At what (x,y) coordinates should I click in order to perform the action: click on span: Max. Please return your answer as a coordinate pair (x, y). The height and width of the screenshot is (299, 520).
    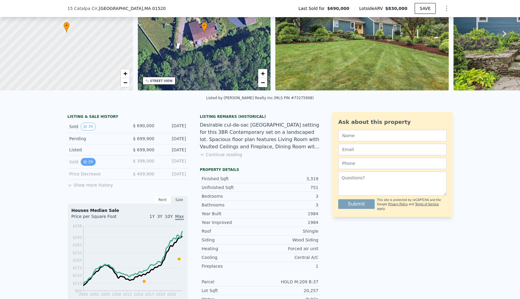
    Looking at the image, I should click on (180, 217).